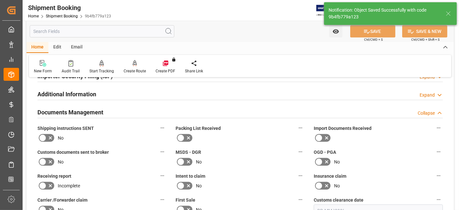 The image size is (459, 210). Describe the element at coordinates (300, 176) in the screenshot. I see `button: Intent to claim` at that location.